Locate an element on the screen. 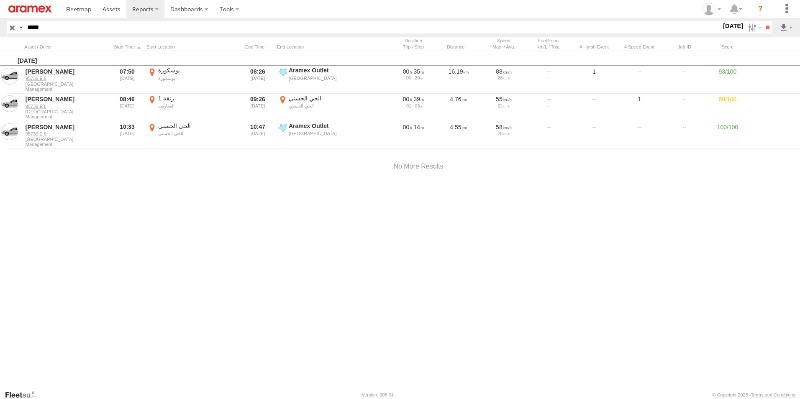 The image size is (800, 399). div: 4.76 is located at coordinates (458, 107).